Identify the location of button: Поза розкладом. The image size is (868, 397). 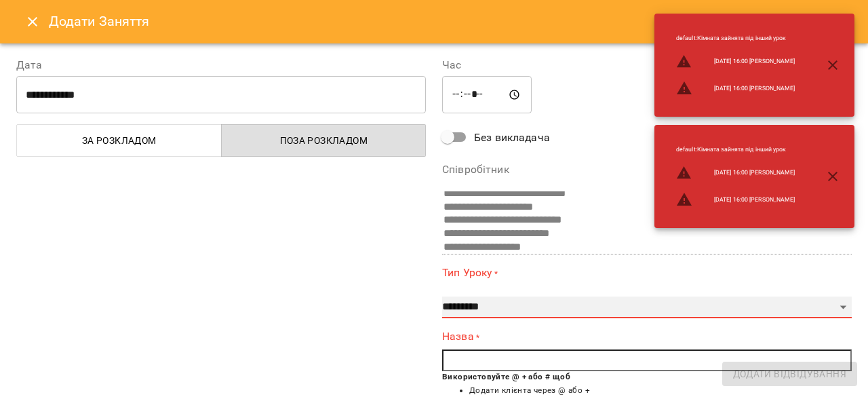
(324, 140).